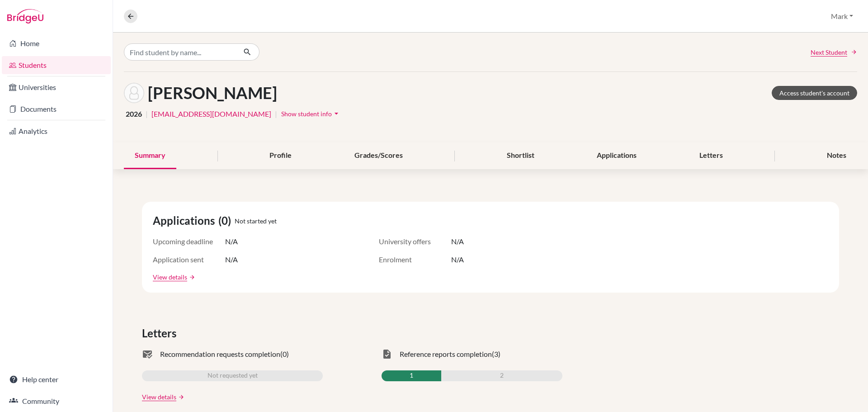  Describe the element at coordinates (387, 354) in the screenshot. I see `span: task` at that location.